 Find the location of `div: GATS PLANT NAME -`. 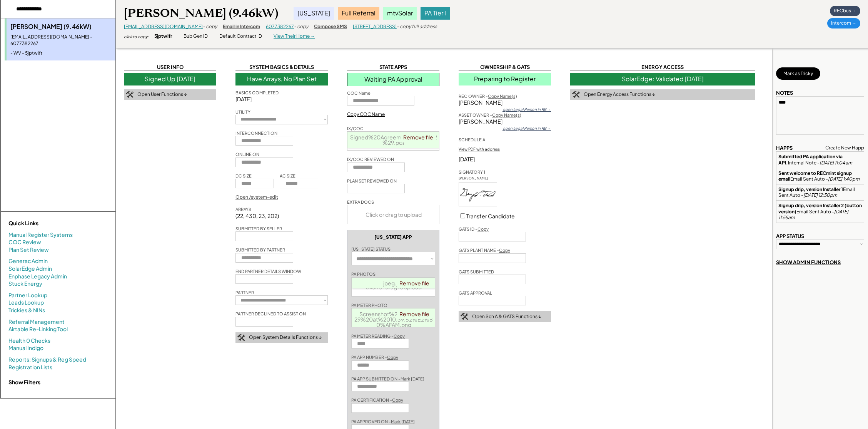

div: GATS PLANT NAME - is located at coordinates (485, 250).